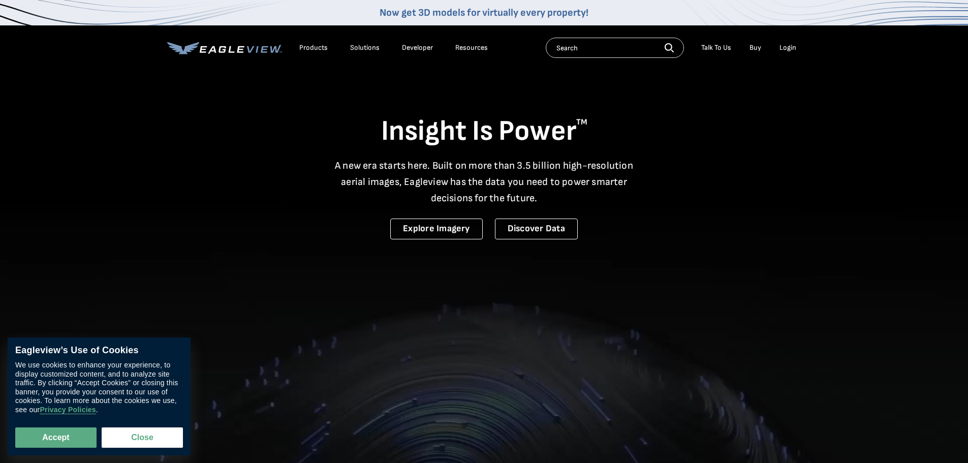 The height and width of the screenshot is (463, 968). Describe the element at coordinates (437, 229) in the screenshot. I see `a: Explore Imagery` at that location.